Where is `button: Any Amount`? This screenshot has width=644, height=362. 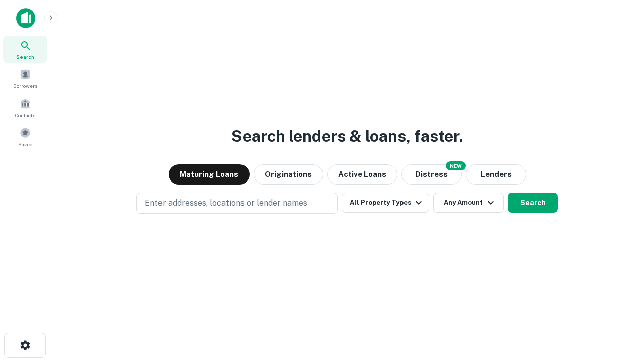
button: Any Amount is located at coordinates (468, 203).